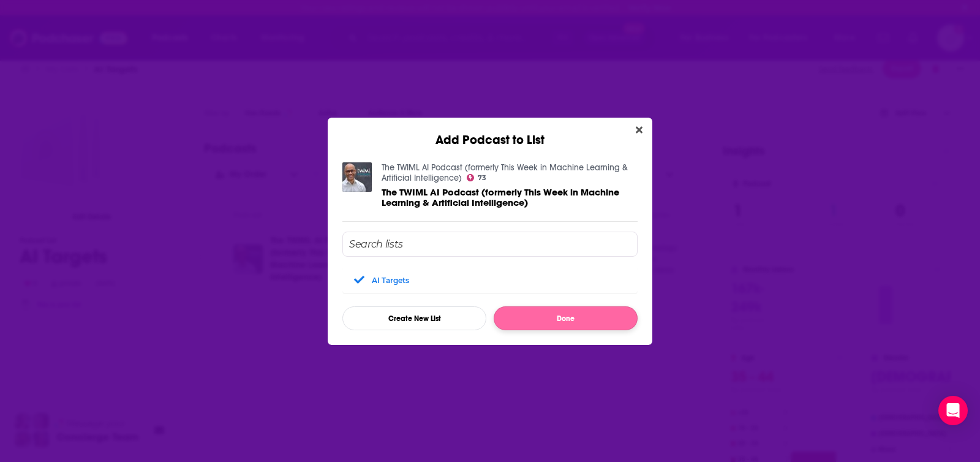 The height and width of the screenshot is (462, 980). Describe the element at coordinates (953, 411) in the screenshot. I see `div: Open Intercom Messenger` at that location.